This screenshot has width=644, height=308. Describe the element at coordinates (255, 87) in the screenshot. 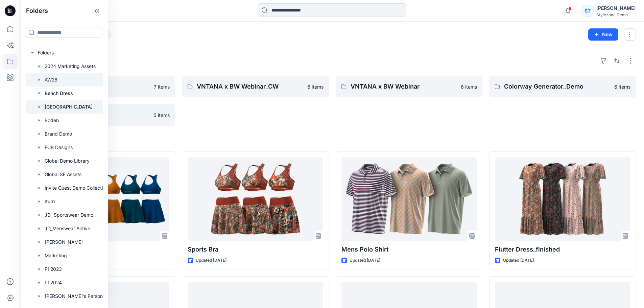

I see `a: VNTANA x BW Webinar_CW6 items` at that location.